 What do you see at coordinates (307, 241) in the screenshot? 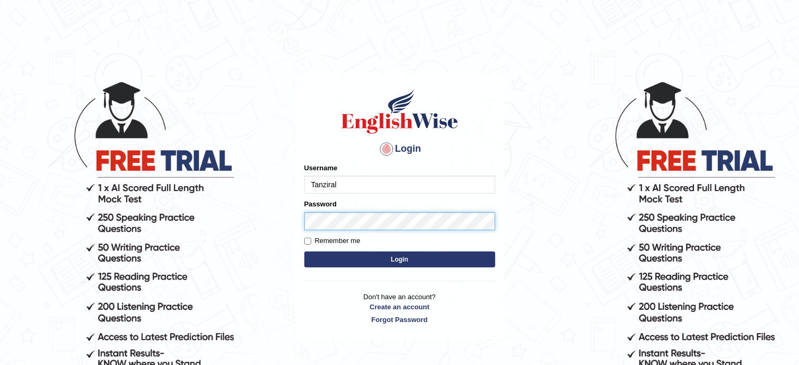
I see `input: Remember me` at bounding box center [307, 241].